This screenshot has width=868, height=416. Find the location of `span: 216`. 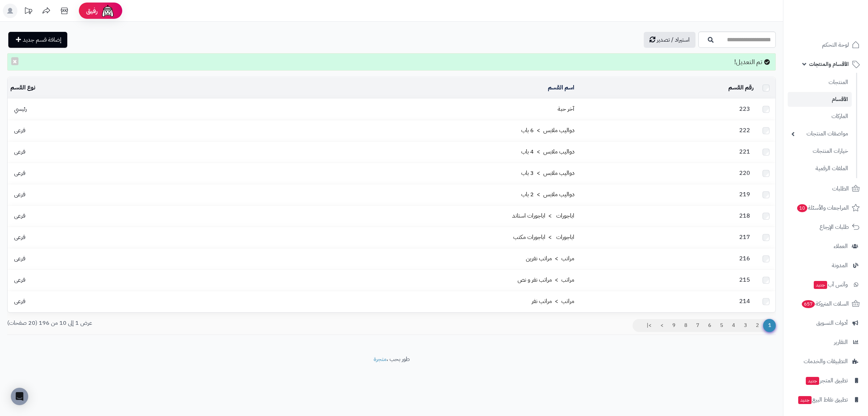

span: 216 is located at coordinates (744, 259).